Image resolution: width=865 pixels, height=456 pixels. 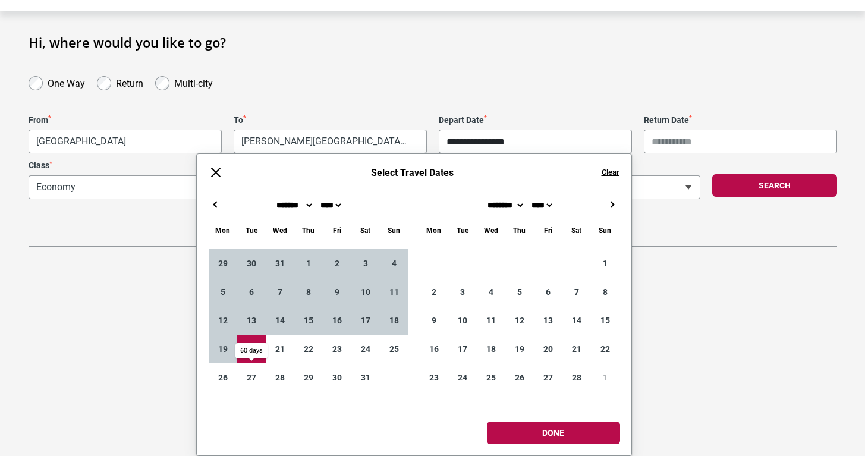 I want to click on label: Class, so click(x=193, y=165).